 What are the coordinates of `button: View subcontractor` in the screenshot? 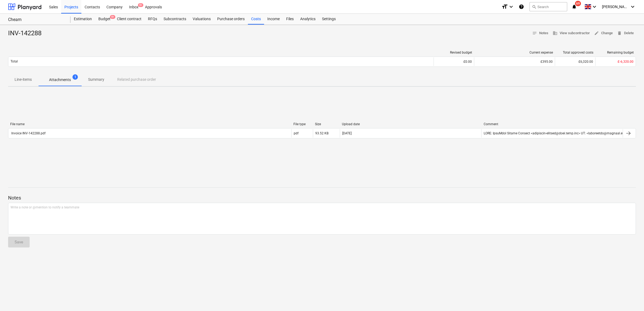 It's located at (571, 33).